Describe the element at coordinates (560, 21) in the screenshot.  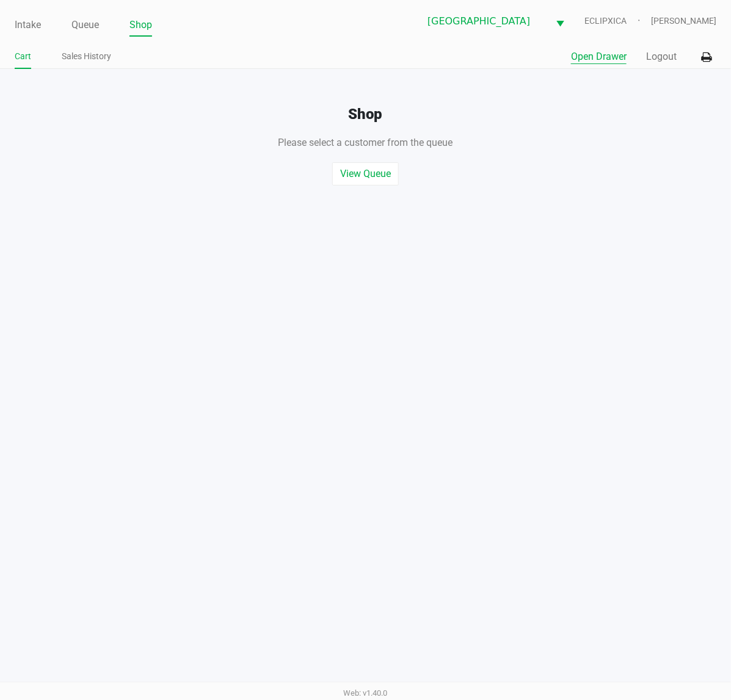
I see `button: Select` at that location.